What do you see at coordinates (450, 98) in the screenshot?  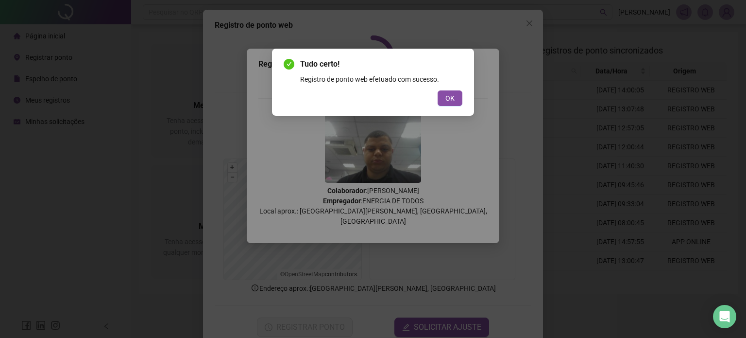 I see `span: OK` at bounding box center [450, 98].